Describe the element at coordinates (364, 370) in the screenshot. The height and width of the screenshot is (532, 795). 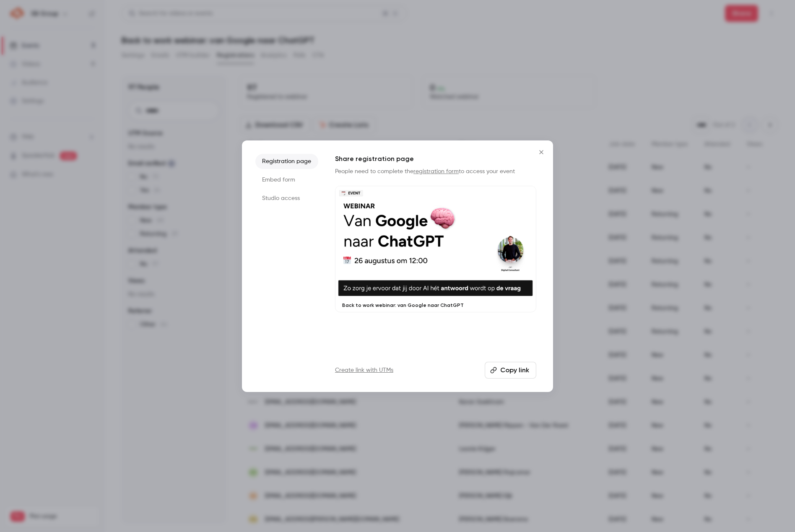
I see `a: Create link with UTMs` at that location.